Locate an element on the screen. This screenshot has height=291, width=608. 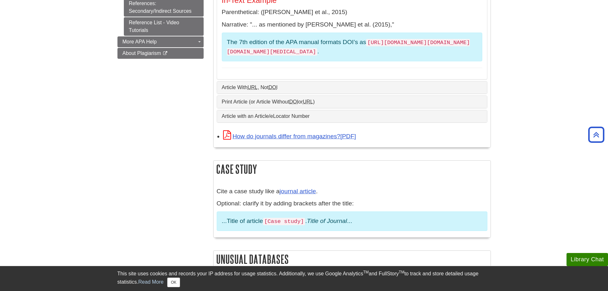
a: Reference List - Video Tutorials is located at coordinates (164, 26).